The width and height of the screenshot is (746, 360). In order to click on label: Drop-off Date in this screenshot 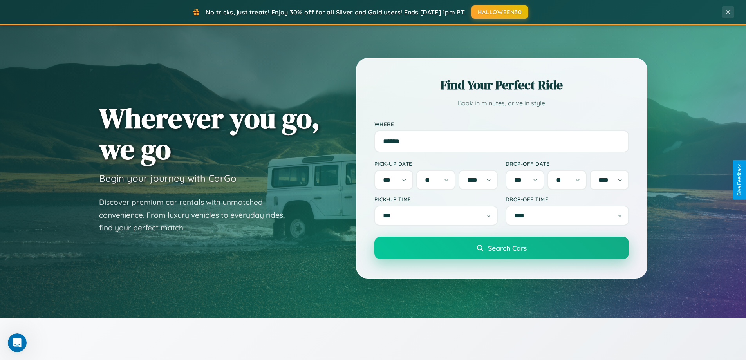, I will do `click(567, 163)`.